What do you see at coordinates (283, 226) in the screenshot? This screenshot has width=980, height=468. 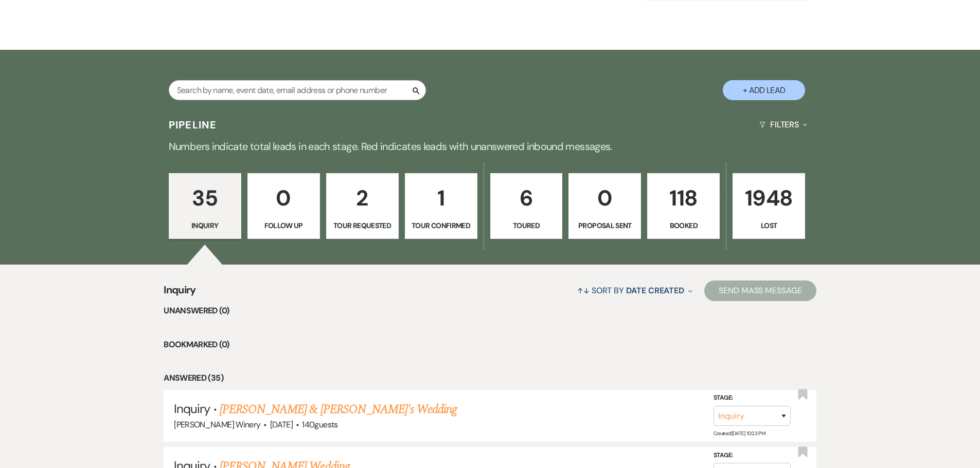 I see `p: Follow Up` at bounding box center [283, 226].